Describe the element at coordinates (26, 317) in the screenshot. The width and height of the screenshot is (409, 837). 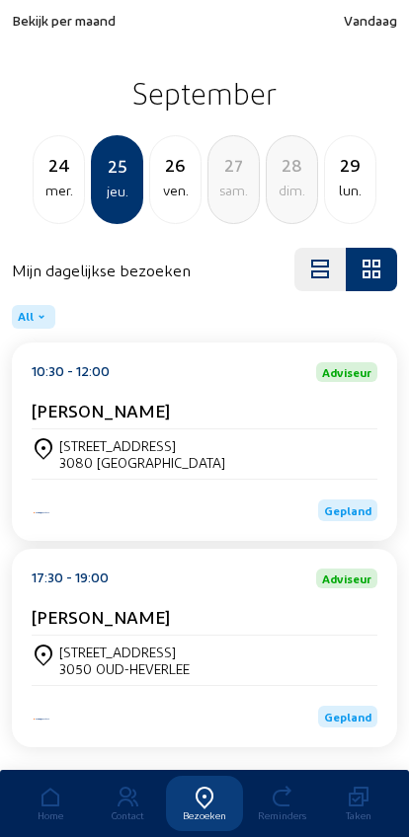
I see `span: All` at that location.